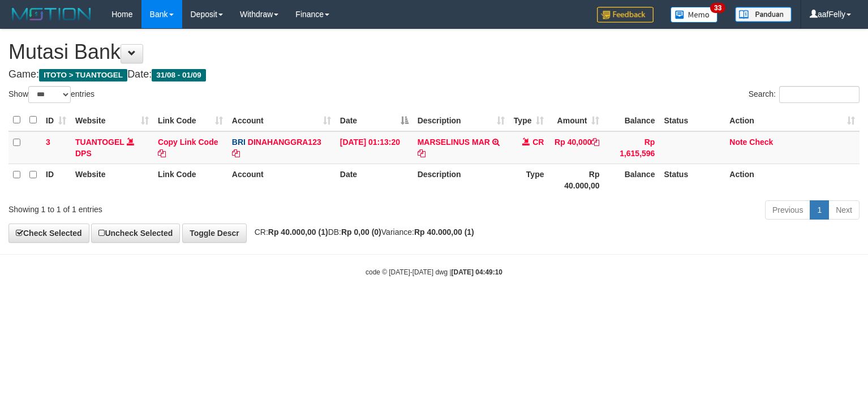  What do you see at coordinates (717, 8) in the screenshot?
I see `span: 33` at bounding box center [717, 8].